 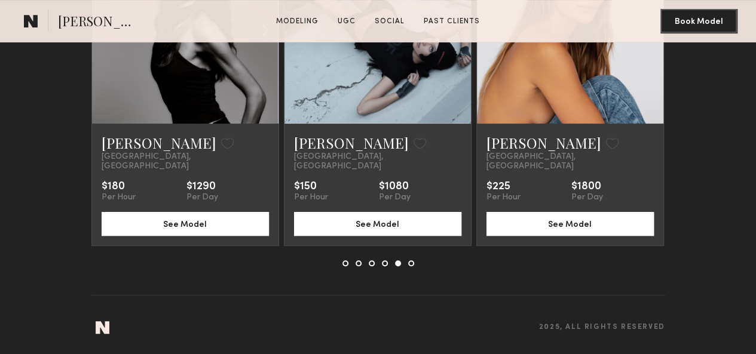 I want to click on a: Book Model, so click(x=698, y=20).